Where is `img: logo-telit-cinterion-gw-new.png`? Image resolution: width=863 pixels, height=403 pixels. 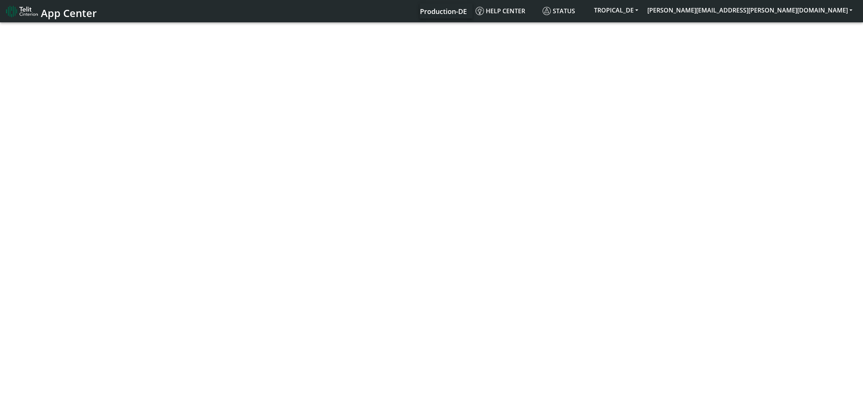 img: logo-telit-cinterion-gw-new.png is located at coordinates (22, 11).